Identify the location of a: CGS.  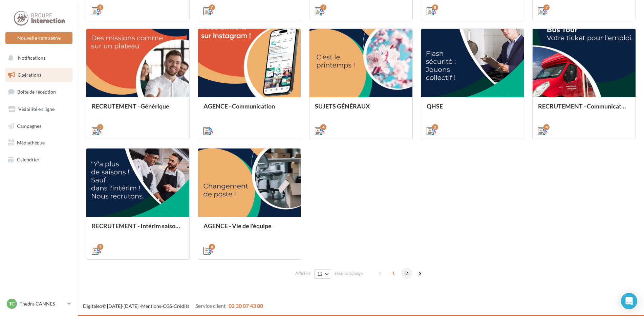
(167, 306).